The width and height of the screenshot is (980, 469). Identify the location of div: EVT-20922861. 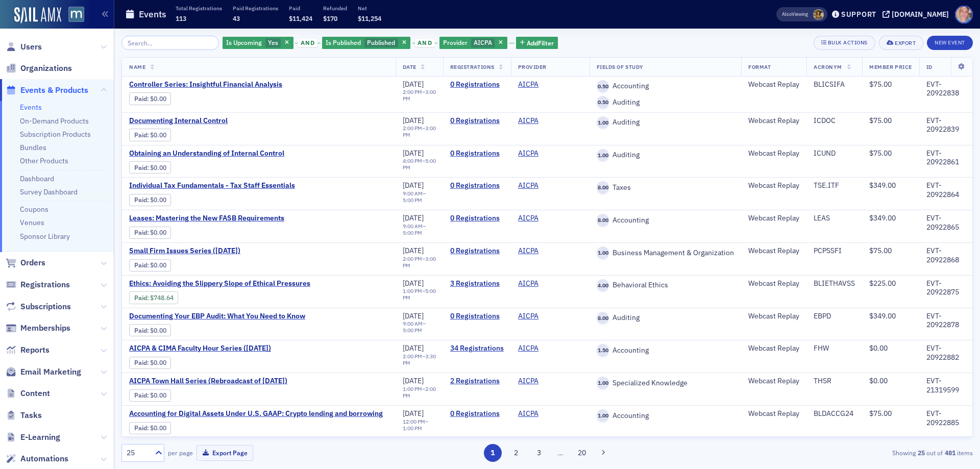
(946, 157).